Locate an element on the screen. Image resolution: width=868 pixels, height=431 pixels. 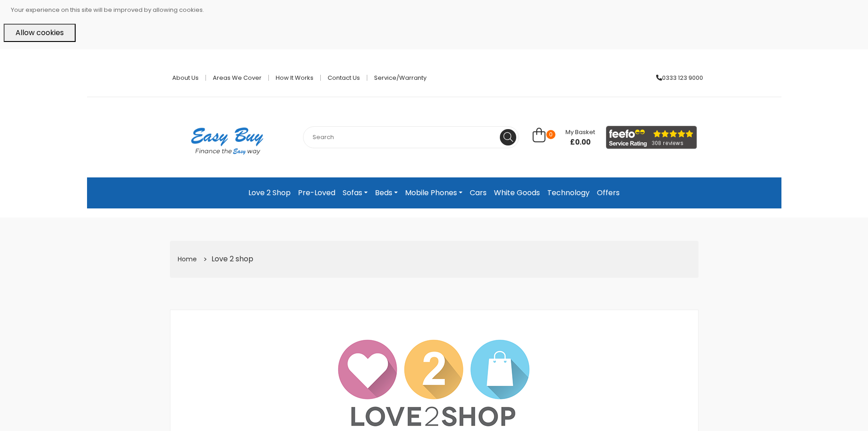
span: My Basket is located at coordinates (580, 132).